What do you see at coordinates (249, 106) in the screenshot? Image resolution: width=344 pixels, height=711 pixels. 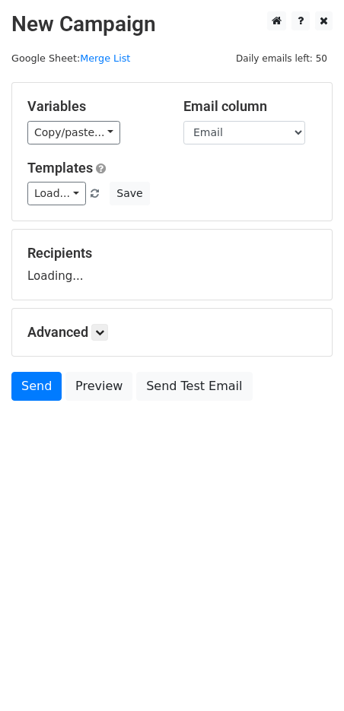 I see `h5: Email column` at bounding box center [249, 106].